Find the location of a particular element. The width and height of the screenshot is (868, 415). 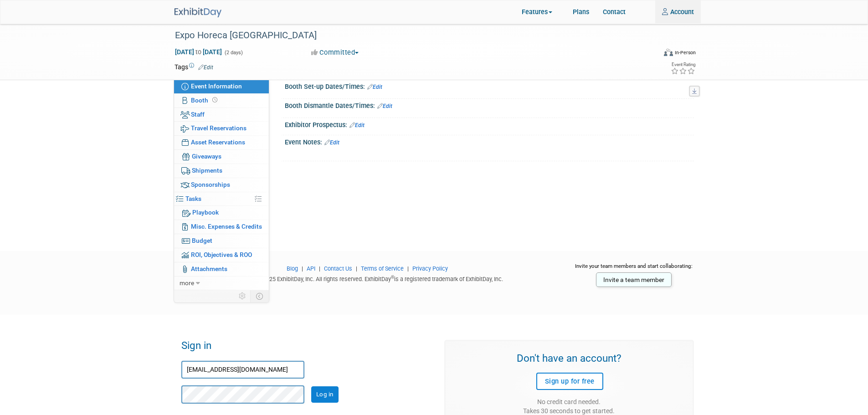

span: Event Information is located at coordinates (216, 86).